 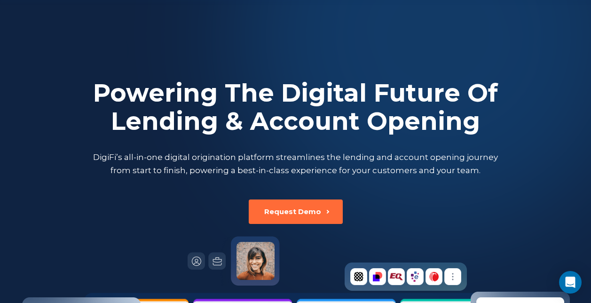 I want to click on p: DigiFi’s all-in-one digital origination platform streamlines the lending and account opening jour..., so click(x=296, y=164).